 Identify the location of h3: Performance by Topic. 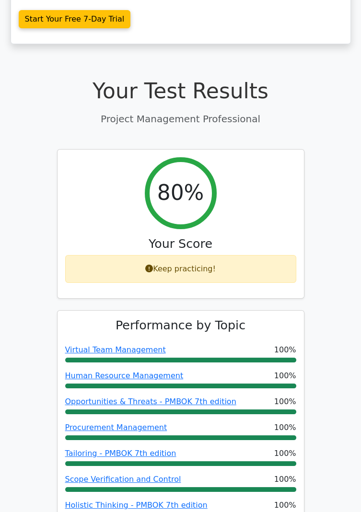
(181, 325).